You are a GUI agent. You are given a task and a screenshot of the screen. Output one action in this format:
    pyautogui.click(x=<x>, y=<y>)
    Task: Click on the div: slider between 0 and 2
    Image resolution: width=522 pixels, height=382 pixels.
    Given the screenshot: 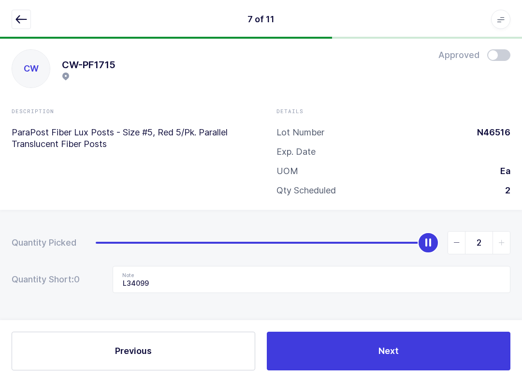 What is the action you would take?
    pyautogui.click(x=303, y=243)
    